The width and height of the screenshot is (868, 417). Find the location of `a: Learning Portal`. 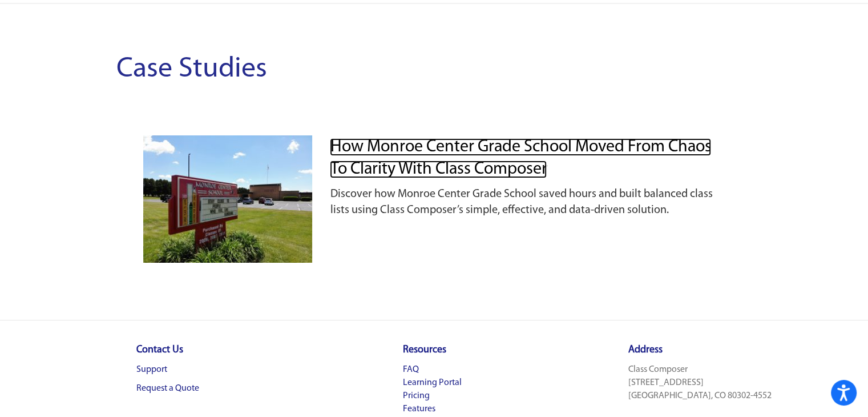

a: Learning Portal is located at coordinates (431, 383).